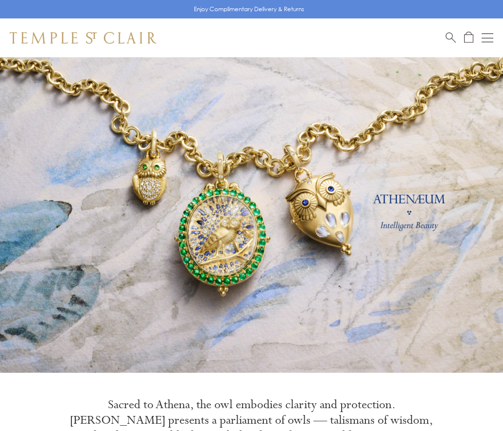  I want to click on a: Search, so click(450, 37).